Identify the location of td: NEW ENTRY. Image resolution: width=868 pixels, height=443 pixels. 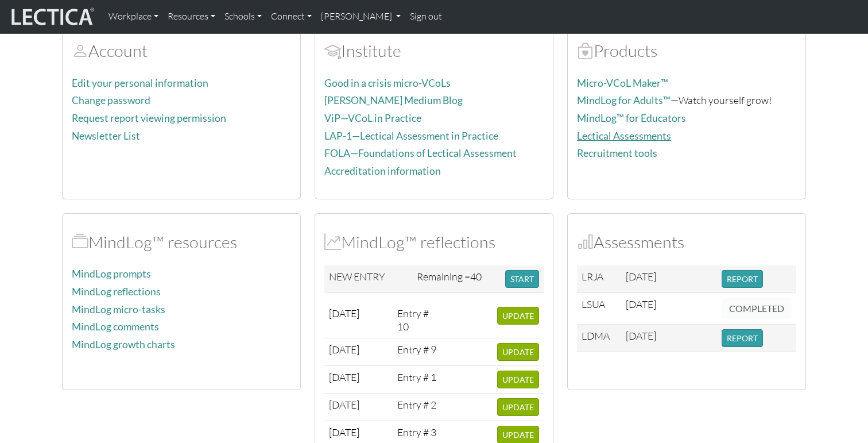
(368, 279).